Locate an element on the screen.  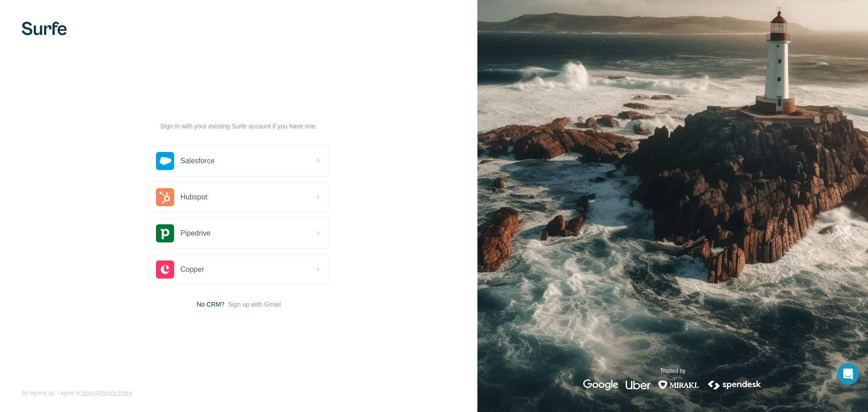
span: Pipedrive is located at coordinates (195, 233).